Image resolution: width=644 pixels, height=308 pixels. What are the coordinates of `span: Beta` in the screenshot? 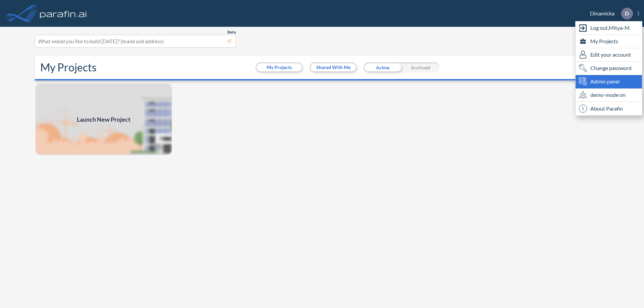 It's located at (231, 32).